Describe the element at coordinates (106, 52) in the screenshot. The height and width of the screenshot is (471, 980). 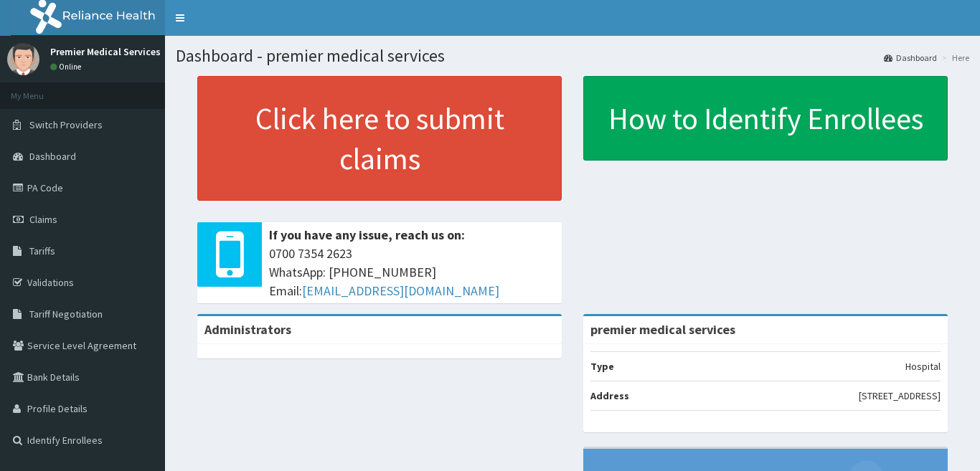
I see `p: Premier Medical Services` at that location.